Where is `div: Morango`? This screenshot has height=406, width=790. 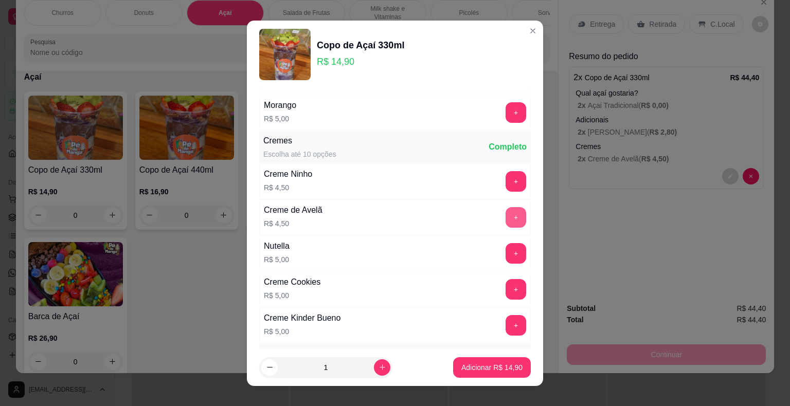 div: Morango is located at coordinates (280, 105).